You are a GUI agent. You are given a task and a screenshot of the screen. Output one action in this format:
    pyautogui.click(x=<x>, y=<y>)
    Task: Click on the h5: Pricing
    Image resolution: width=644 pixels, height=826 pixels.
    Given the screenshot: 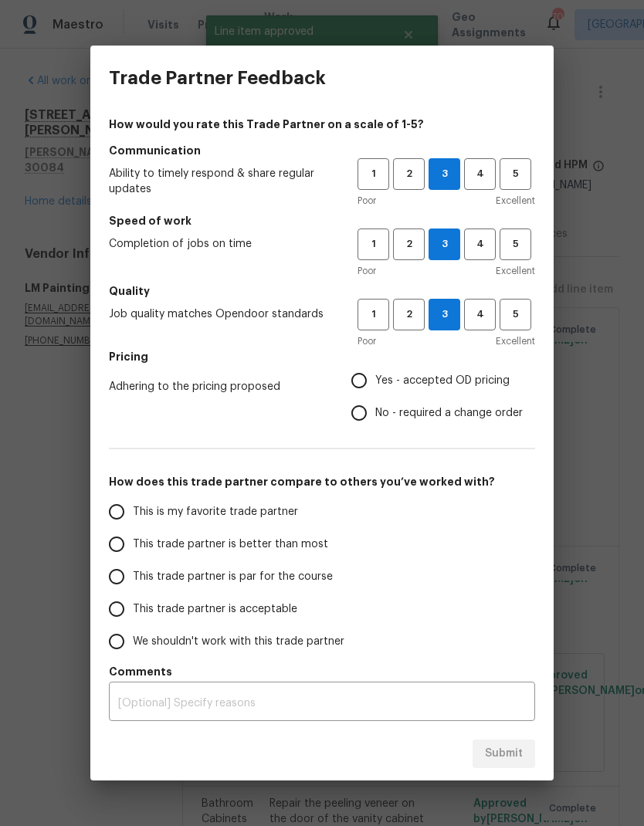 What is the action you would take?
    pyautogui.click(x=322, y=357)
    